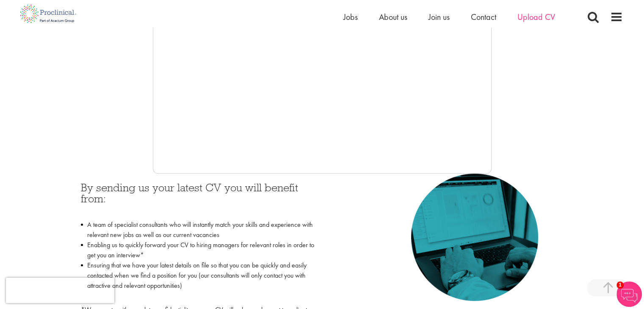 This screenshot has height=309, width=644. Describe the element at coordinates (536, 17) in the screenshot. I see `a: Upload CV` at that location.